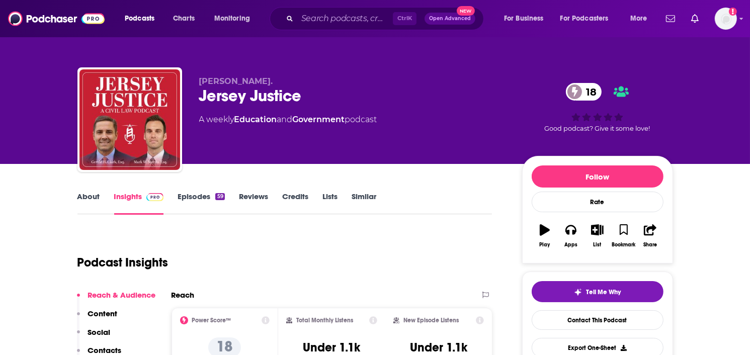  What do you see at coordinates (256, 119) in the screenshot?
I see `a: Education` at bounding box center [256, 119].